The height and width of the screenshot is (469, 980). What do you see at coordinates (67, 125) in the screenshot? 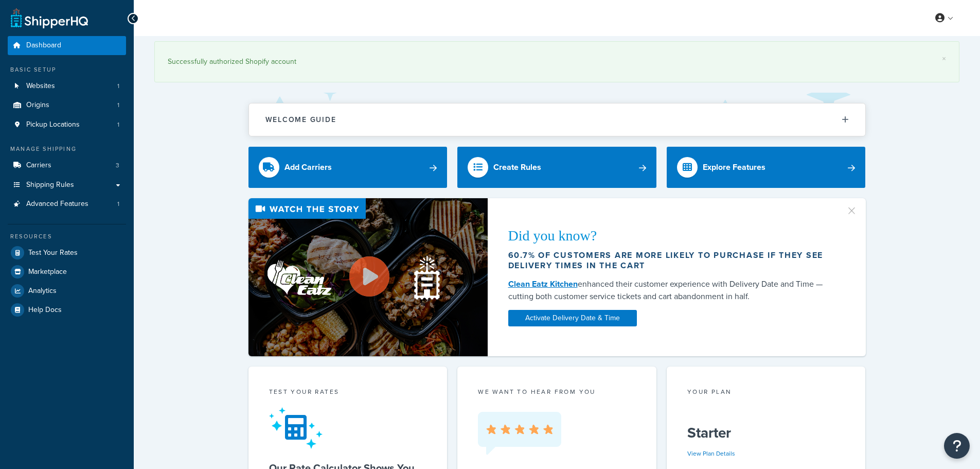
I see `li: Pickup Locations` at bounding box center [67, 125].